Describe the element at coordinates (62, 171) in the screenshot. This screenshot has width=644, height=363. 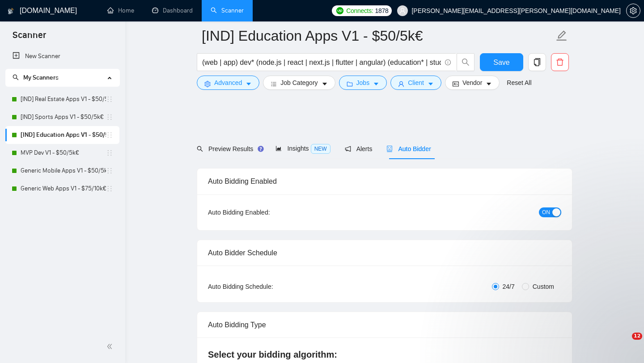
I see `li: Generic Mobile Apps V1 - $50/5k€` at that location.